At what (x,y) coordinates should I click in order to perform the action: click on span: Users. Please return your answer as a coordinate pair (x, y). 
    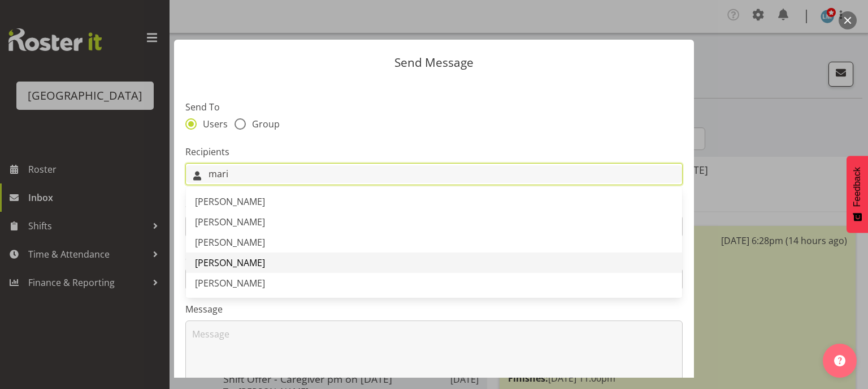
    Looking at the image, I should click on (212, 124).